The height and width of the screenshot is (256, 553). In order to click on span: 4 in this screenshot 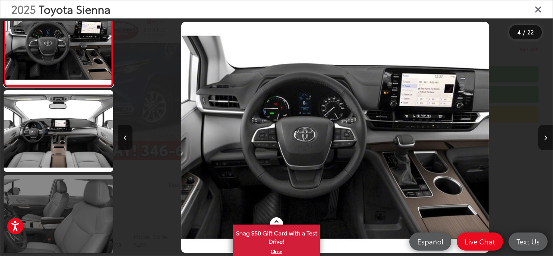, I will do `click(519, 32)`.